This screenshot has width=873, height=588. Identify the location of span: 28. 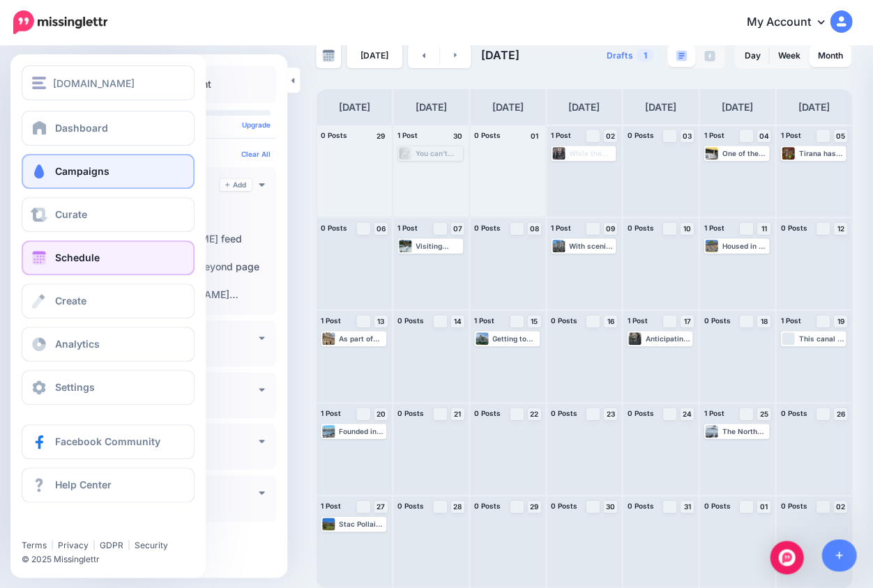
(457, 507).